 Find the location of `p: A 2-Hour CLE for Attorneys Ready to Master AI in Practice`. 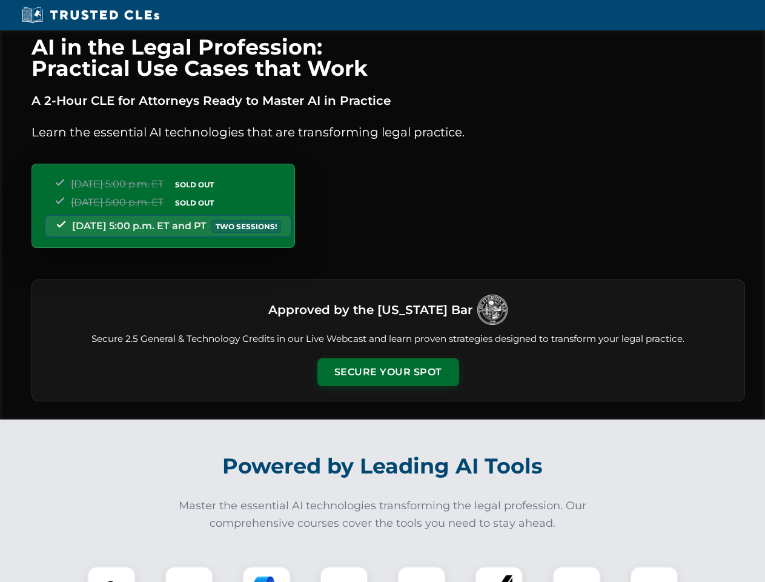

p: A 2-Hour CLE for Attorneys Ready to Master AI in Practice is located at coordinates (388, 101).